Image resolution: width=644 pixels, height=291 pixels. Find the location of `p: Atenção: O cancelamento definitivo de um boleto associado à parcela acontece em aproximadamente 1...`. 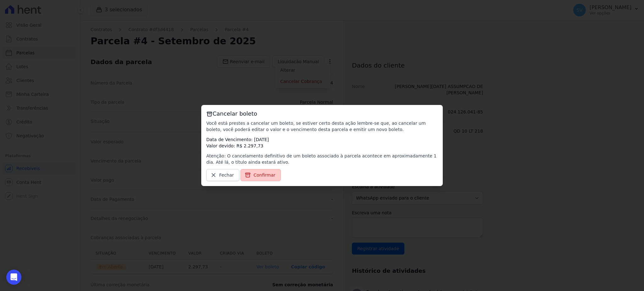

p: Atenção: O cancelamento definitivo de um boleto associado à parcela acontece em aproximadamente 1... is located at coordinates (322, 159).